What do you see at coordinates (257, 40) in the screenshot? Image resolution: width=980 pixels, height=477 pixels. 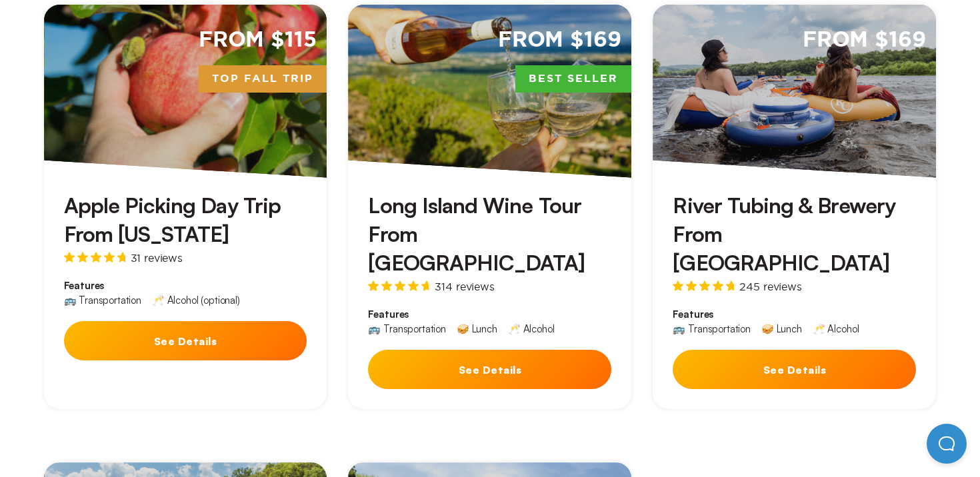 I see `span: From $115` at bounding box center [257, 40].